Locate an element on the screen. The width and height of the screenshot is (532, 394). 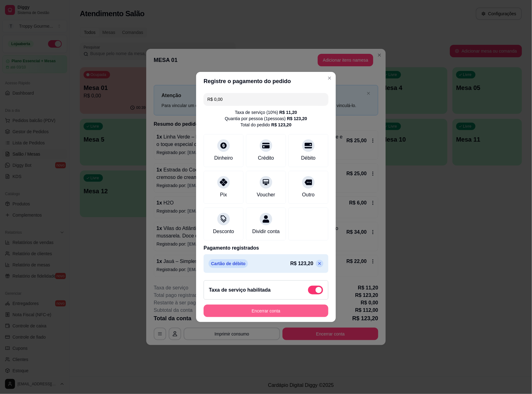
div: R$ 11,20 is located at coordinates (288, 112).